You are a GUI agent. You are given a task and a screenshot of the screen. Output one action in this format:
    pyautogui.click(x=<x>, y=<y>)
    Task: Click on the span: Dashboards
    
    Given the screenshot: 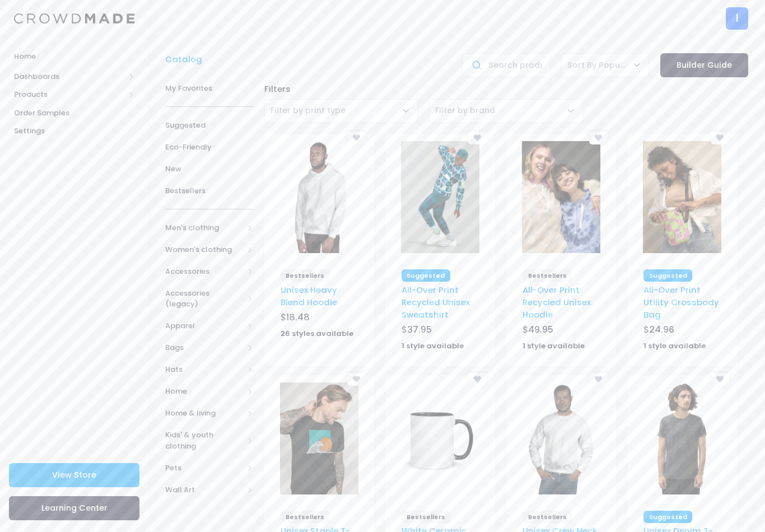 What is the action you would take?
    pyautogui.click(x=70, y=77)
    